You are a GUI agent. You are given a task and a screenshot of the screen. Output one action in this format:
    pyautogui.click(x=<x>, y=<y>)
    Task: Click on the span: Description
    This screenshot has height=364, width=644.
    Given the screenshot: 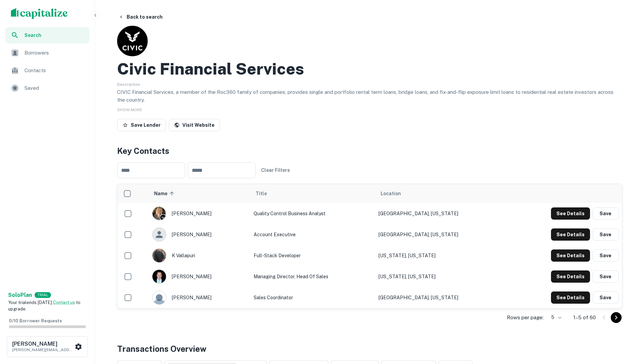 What is the action you would take?
    pyautogui.click(x=129, y=84)
    